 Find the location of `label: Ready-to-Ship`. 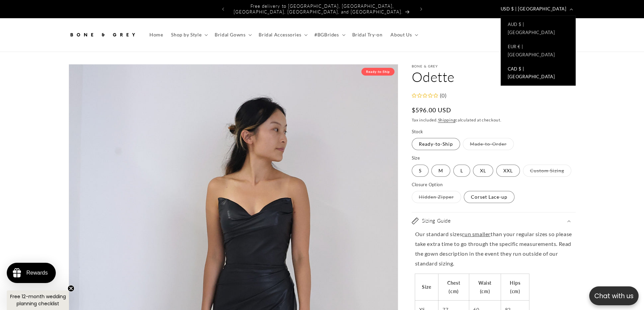

label: Ready-to-Ship is located at coordinates (436, 144).